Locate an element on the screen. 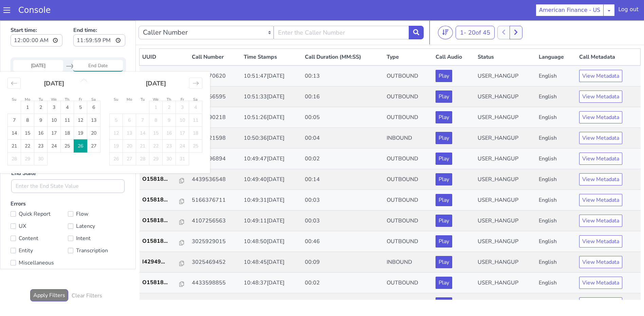 The width and height of the screenshot is (644, 316). td: Not available. Friday, October 3, 2025 is located at coordinates (182, 87).